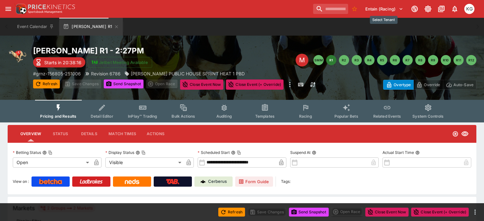 The image size is (484, 221). Describe the element at coordinates (306, 116) in the screenshot. I see `span: Racing` at that location.